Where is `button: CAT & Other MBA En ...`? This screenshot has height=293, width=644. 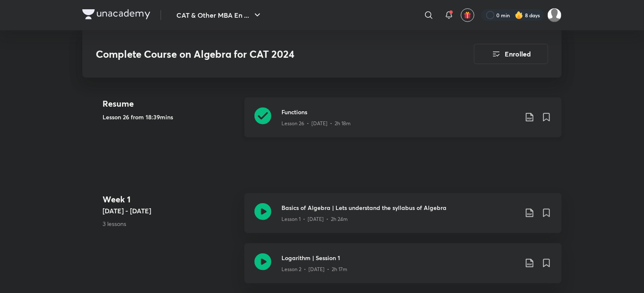
button: CAT & Other MBA En ... is located at coordinates (220, 15).